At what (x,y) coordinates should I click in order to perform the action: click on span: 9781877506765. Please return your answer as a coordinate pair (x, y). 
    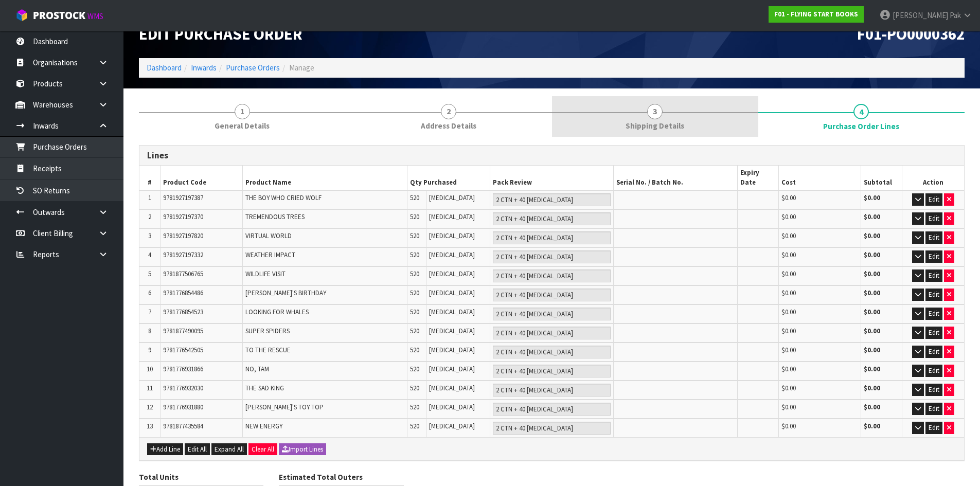
    Looking at the image, I should click on (183, 273).